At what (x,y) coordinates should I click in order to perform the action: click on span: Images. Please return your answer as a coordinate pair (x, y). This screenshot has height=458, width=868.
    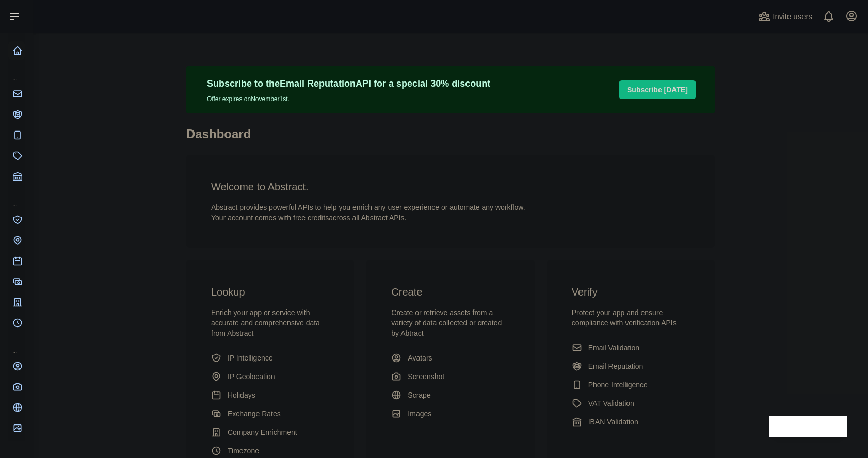
    Looking at the image, I should click on (420, 413).